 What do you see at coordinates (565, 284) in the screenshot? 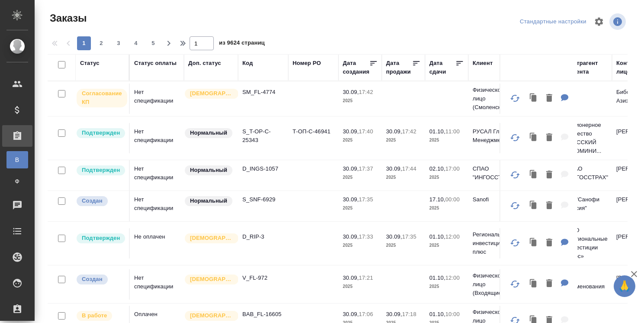
I see `button: Для КМ: от КВ: загранпаспорт кирг-рус с НЗ, все страницы, для визы в Таиланд и Египет. Забрать уд...` at bounding box center [565, 284].